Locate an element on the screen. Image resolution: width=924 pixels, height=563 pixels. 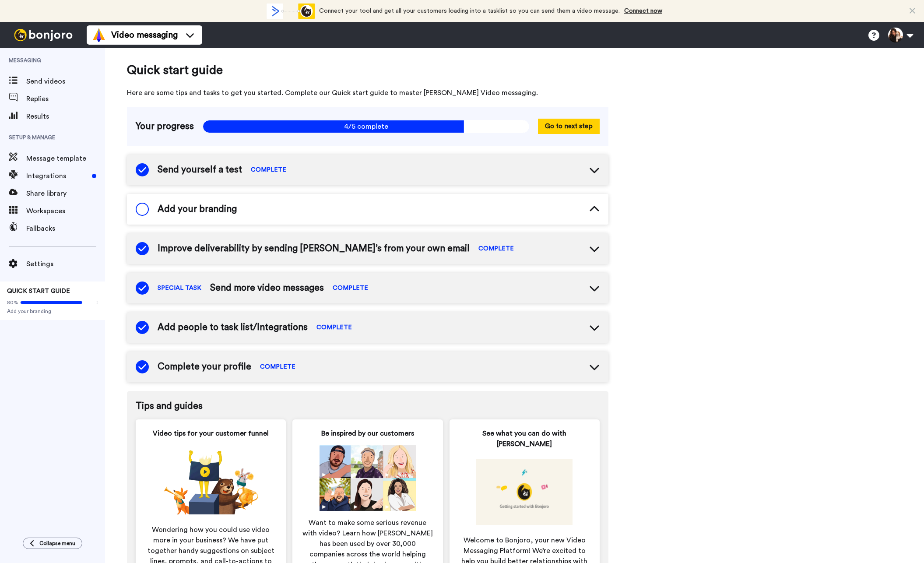
span: Be inspired by our customers is located at coordinates (368, 433).